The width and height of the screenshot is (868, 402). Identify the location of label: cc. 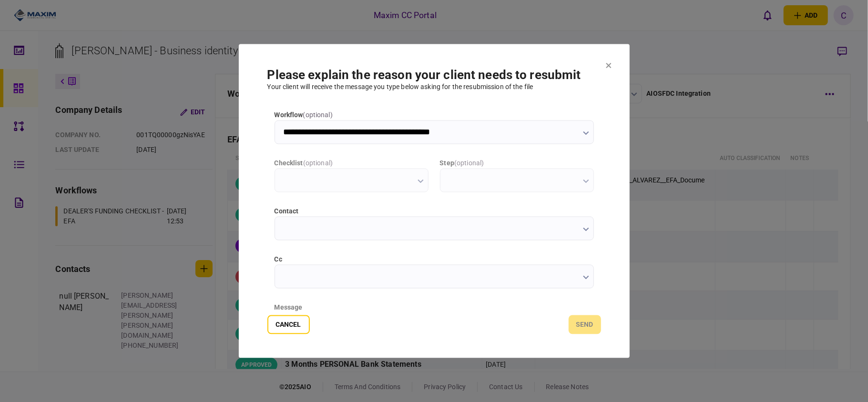
(435, 260).